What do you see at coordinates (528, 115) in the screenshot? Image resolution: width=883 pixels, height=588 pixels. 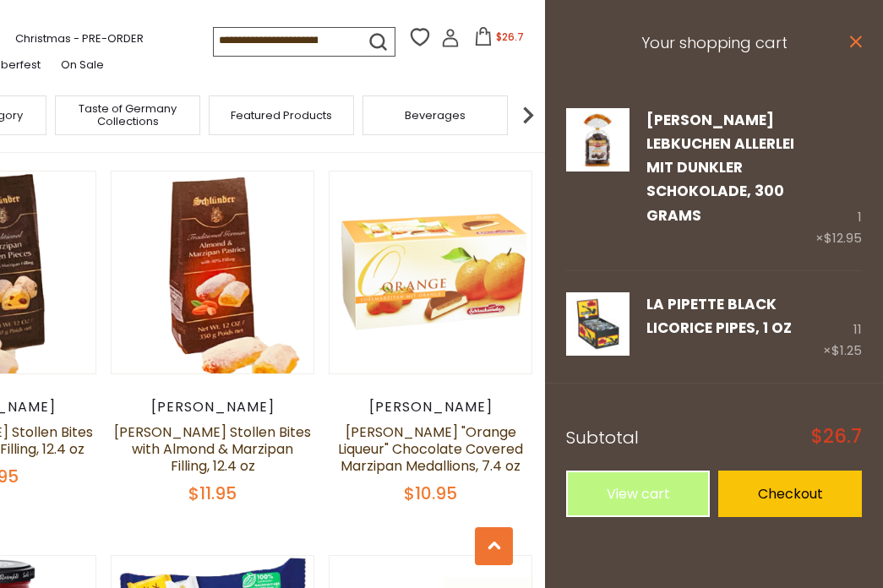 I see `img: next arrow` at bounding box center [528, 115].